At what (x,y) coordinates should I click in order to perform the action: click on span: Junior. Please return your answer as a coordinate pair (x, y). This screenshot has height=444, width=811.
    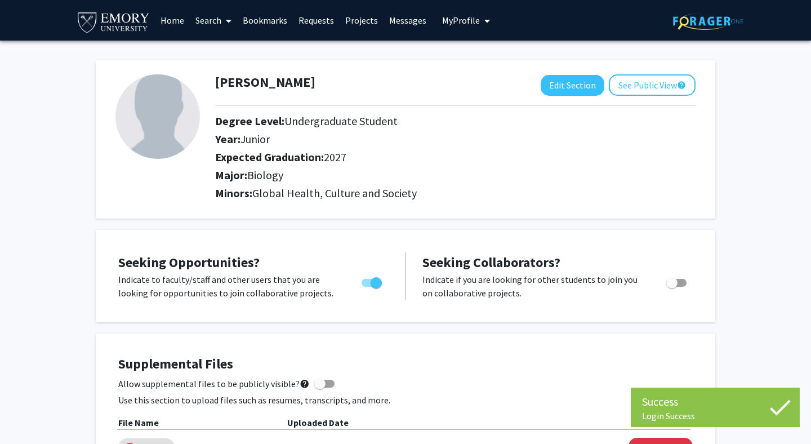
    Looking at the image, I should click on (255, 139).